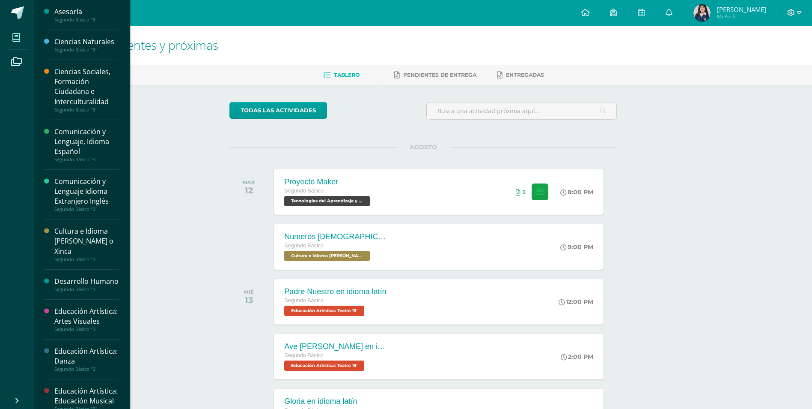 This screenshot has width=812, height=409. Describe the element at coordinates (521, 192) in the screenshot. I see `div: Archivos entregados` at that location.